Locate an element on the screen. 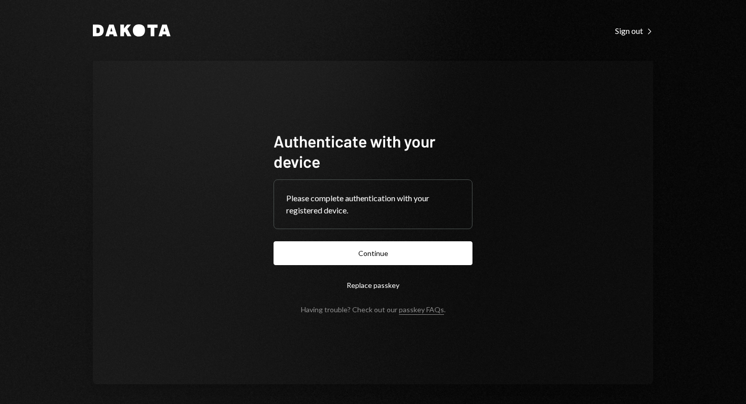 The image size is (746, 404). div: Please complete authentication with your registered device. is located at coordinates (373, 204).